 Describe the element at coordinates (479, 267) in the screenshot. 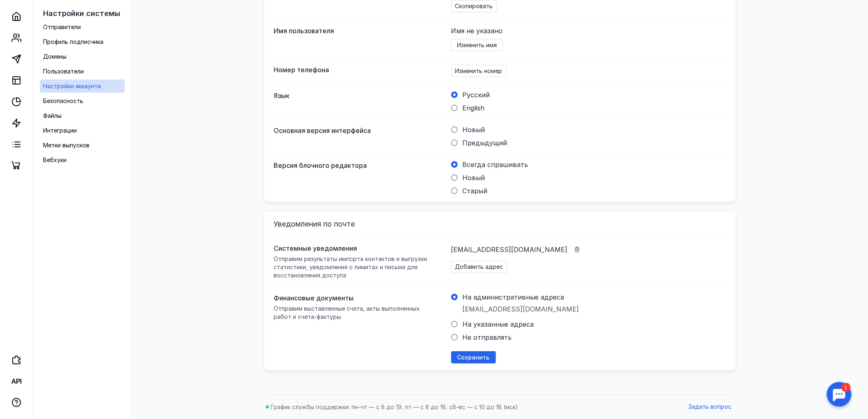

I see `span: Добавить адрес` at that location.